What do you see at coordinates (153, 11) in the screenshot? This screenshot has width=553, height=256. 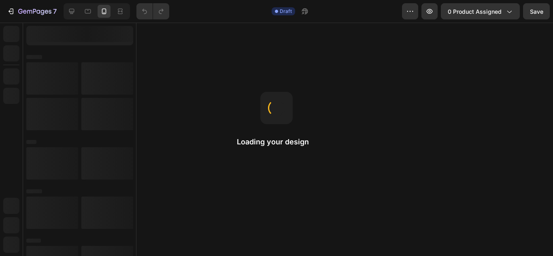 I see `div: Undo/Redo` at bounding box center [153, 11].